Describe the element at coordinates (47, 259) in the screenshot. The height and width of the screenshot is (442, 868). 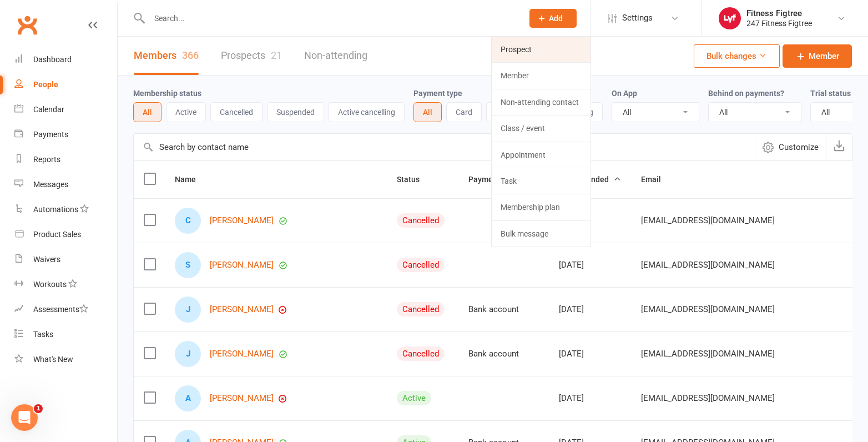
I see `div: Waivers` at that location.